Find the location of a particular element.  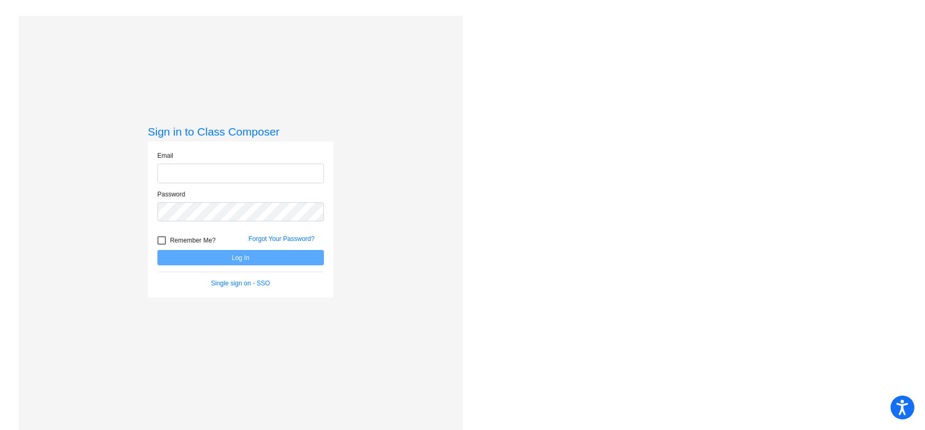

span: Remember Me? is located at coordinates (193, 241).